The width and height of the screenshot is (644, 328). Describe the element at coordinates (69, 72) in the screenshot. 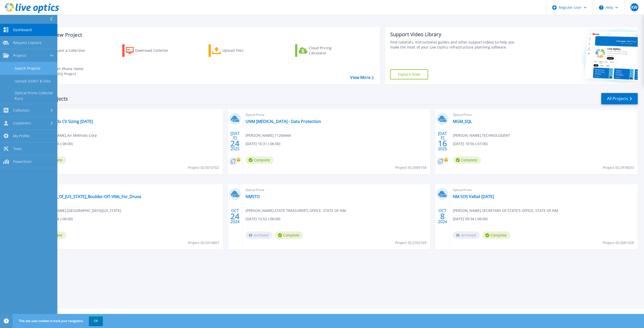

I see `div: Import Phone Home CloudIQ Project` at that location.